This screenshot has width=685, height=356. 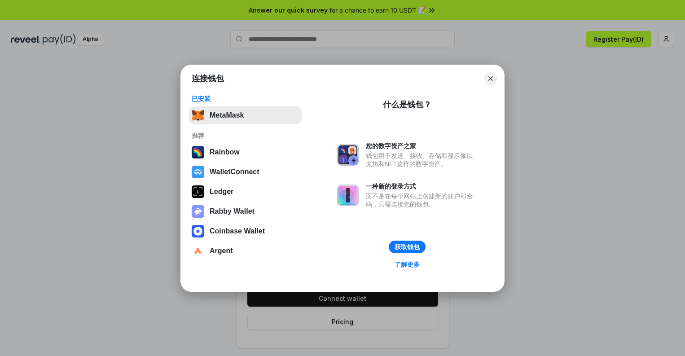 What do you see at coordinates (245, 211) in the screenshot?
I see `button: Rabby Wallet` at bounding box center [245, 211].